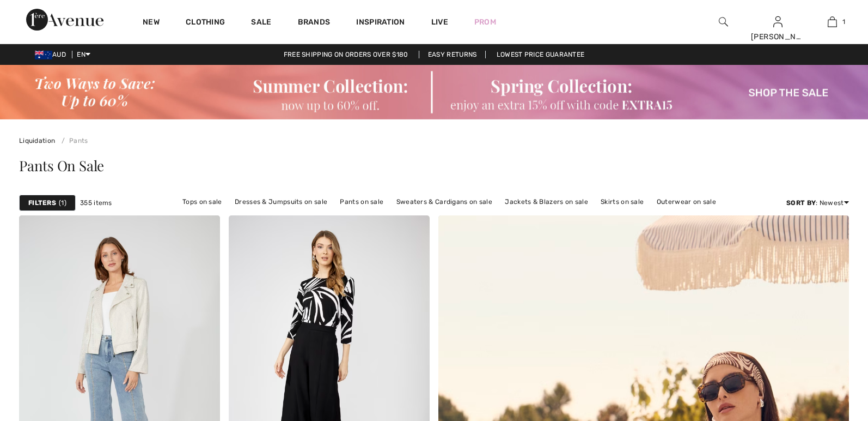  Describe the element at coordinates (802, 203) in the screenshot. I see `strong: Sort By` at that location.